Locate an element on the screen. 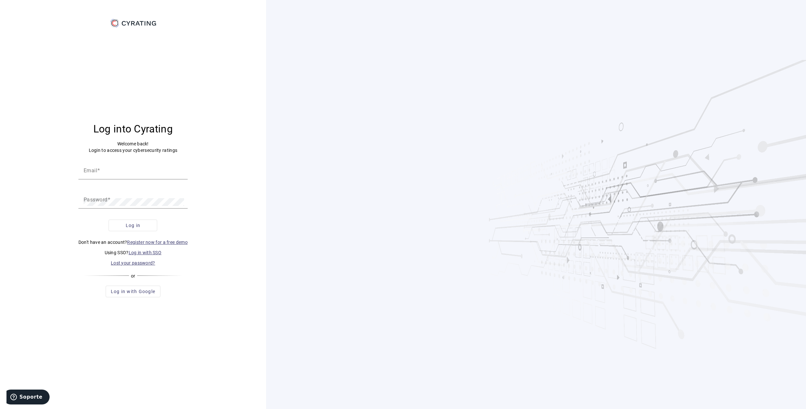  p: Using SSO? is located at coordinates (133, 253).